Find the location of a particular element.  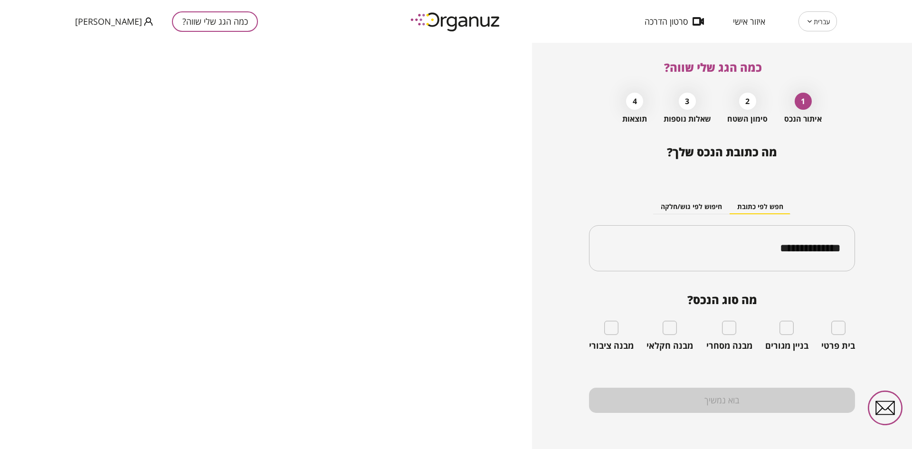

button: חיפוש לפי גוש/חלקה is located at coordinates (691, 207).